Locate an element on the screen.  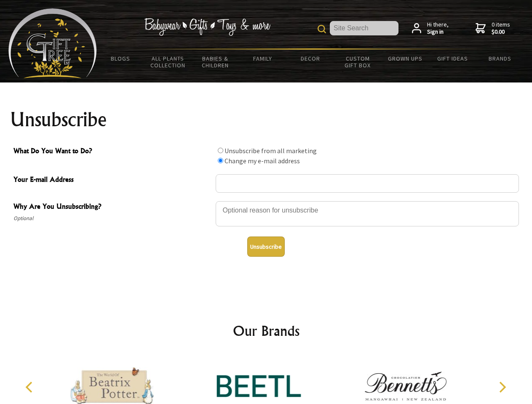
a: Babies & Children is located at coordinates (215, 62).